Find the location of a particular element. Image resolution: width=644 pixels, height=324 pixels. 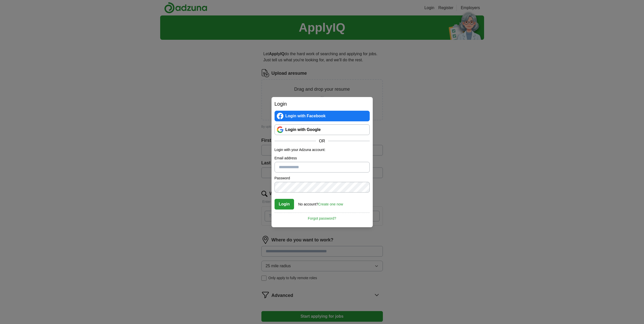

p: Login with your Adzuna account: is located at coordinates (322, 149).